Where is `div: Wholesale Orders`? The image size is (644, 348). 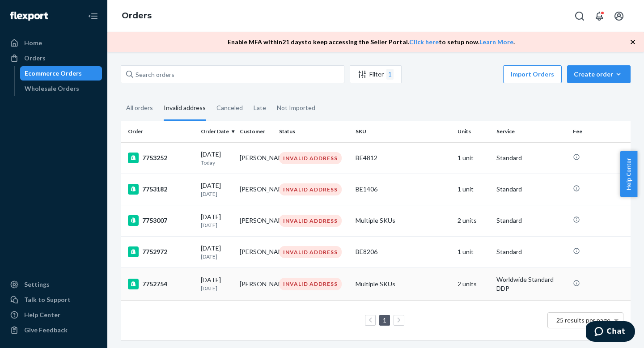 div: Wholesale Orders is located at coordinates (52, 88).